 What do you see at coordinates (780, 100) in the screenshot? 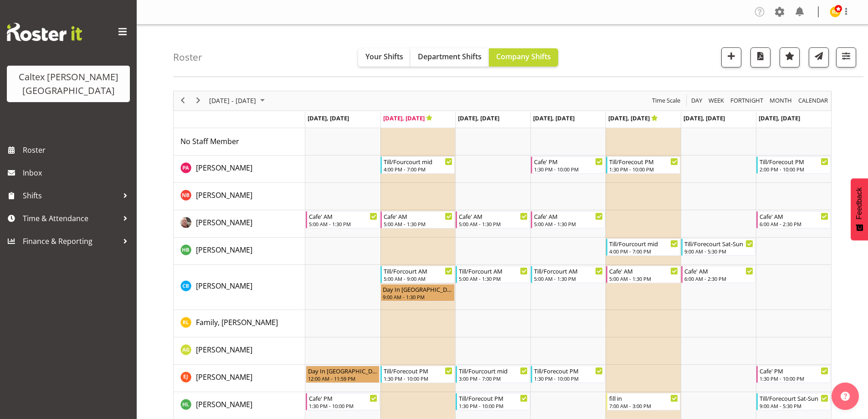
I see `span: Month` at bounding box center [780, 100].